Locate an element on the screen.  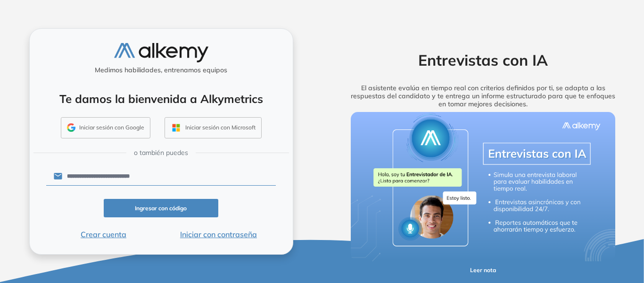
img: OUTLOOK_ICON is located at coordinates (176, 127).